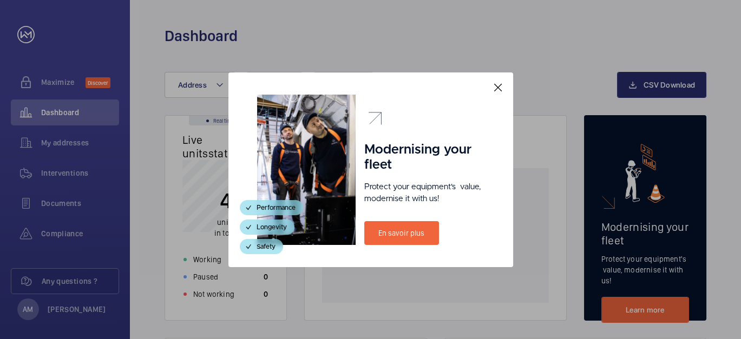 This screenshot has width=741, height=339. I want to click on p: Protect your equipment's value, modernise it with us!, so click(424, 193).